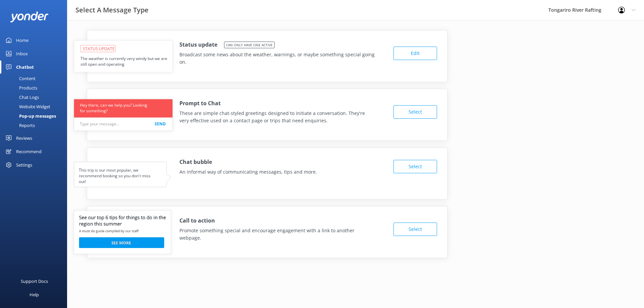  I want to click on div: Inbox, so click(22, 53).